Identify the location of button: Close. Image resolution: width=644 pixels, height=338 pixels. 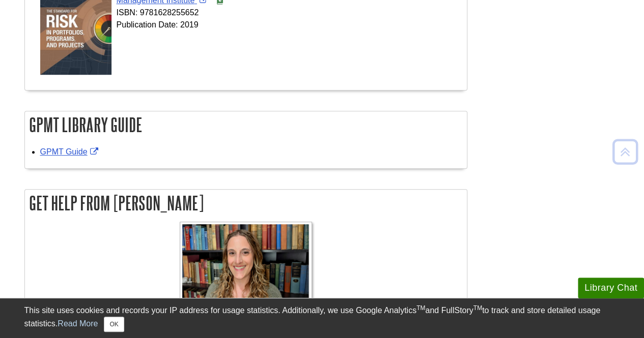
(114, 325).